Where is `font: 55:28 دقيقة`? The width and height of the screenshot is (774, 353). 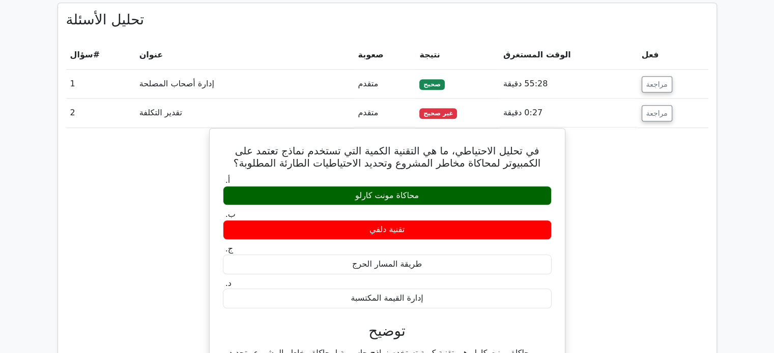 font: 55:28 دقيقة is located at coordinates (525, 83).